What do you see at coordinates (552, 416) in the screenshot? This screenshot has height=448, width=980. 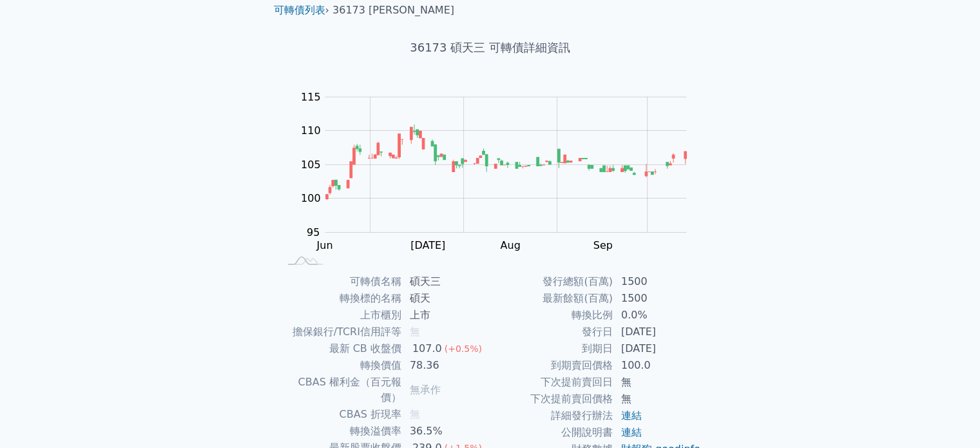 I see `td: 詳細發行辦法` at bounding box center [552, 416].